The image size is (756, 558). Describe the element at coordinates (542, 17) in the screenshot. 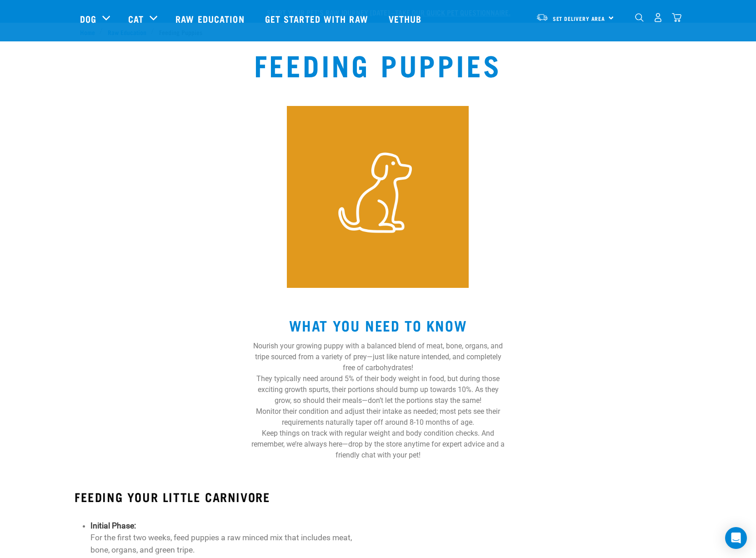

I see `img: van-moving.png` at that location.